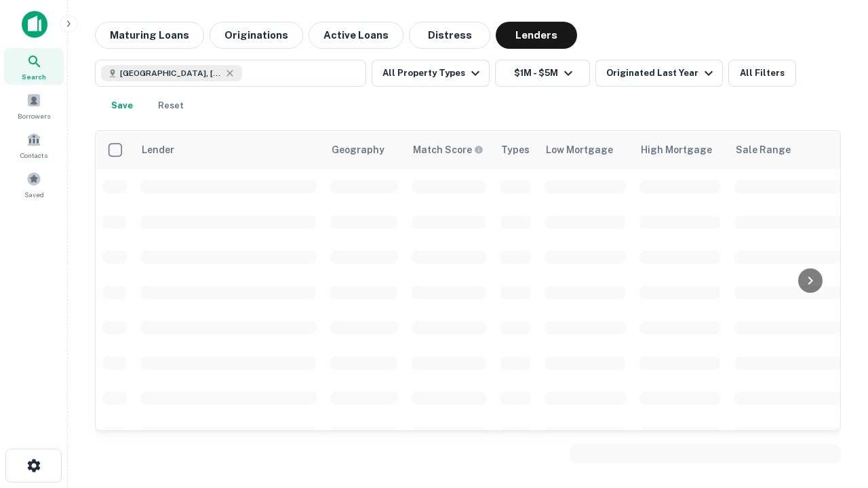  I want to click on button: All Filters, so click(763, 73).